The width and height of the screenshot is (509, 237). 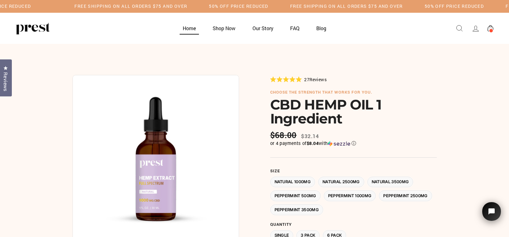 I want to click on label: Size, so click(x=354, y=171).